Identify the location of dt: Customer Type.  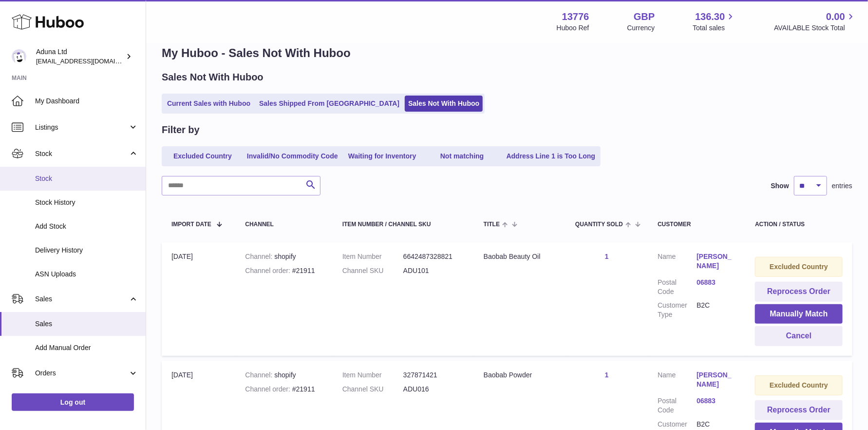
(677, 310).